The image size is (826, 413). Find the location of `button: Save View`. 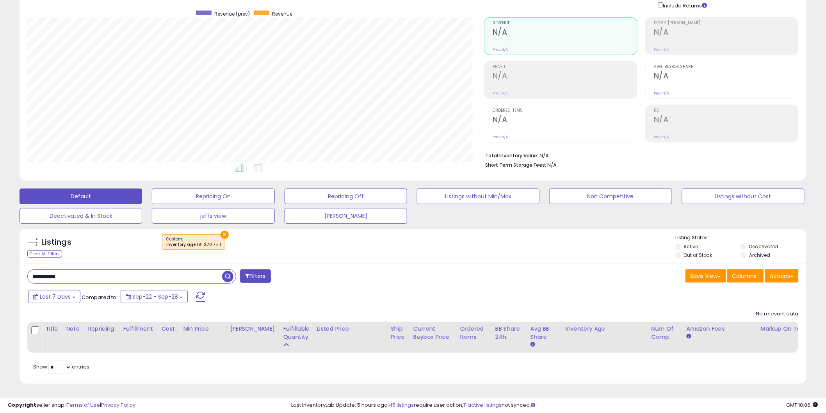

button: Save View is located at coordinates (706, 276).